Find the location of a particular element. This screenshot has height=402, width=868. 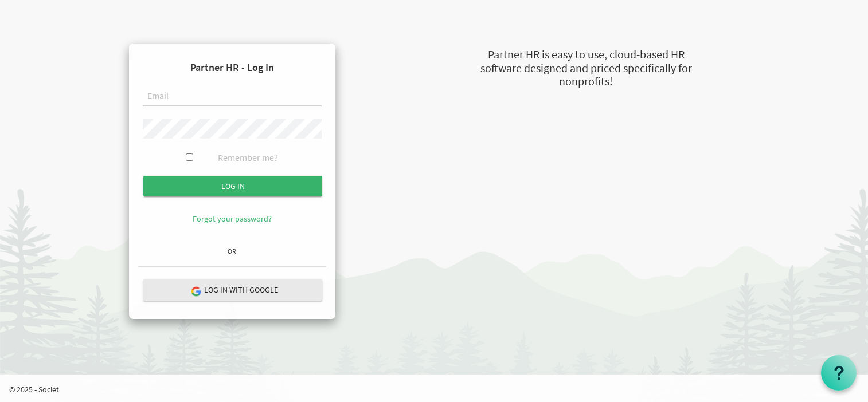

h4: Partner HR - Log In is located at coordinates (232, 68).